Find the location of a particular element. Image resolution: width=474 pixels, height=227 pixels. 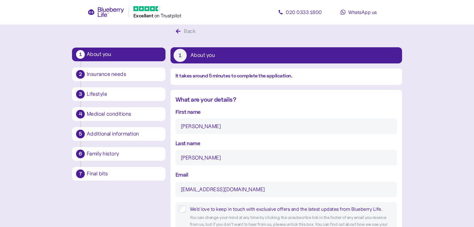

button: 4Medical conditions is located at coordinates (119, 114).